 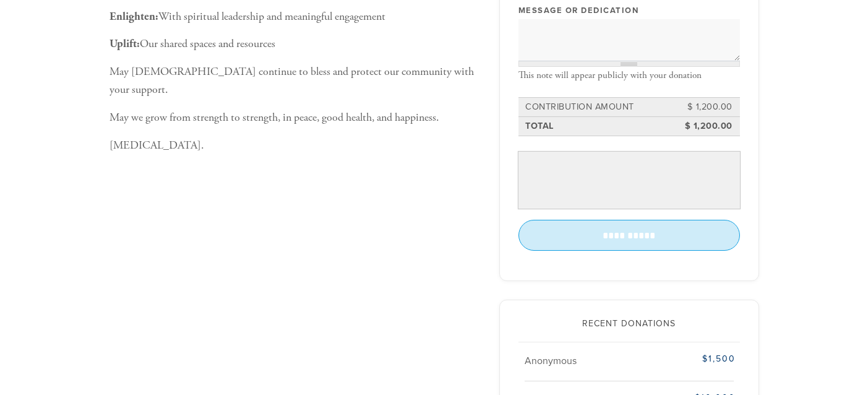 I want to click on b: Uplift:, so click(x=124, y=43).